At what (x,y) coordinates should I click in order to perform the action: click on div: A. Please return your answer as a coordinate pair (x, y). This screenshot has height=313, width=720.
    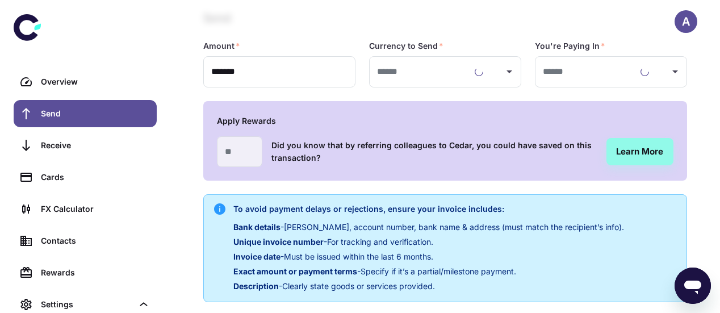
    Looking at the image, I should click on (686, 22).